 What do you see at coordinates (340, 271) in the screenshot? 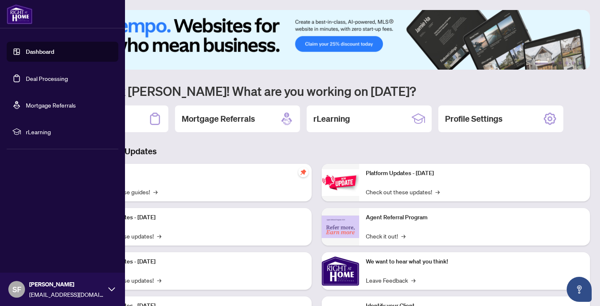
I see `img: We want to hear what you think!` at bounding box center [340, 271].